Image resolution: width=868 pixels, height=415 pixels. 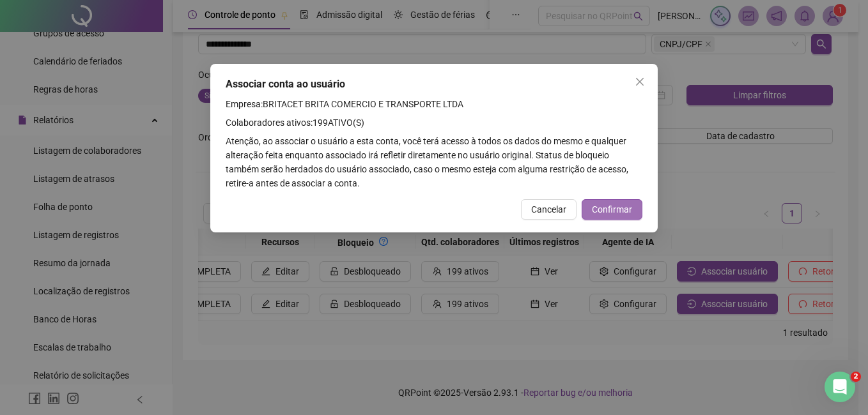 What do you see at coordinates (640, 82) in the screenshot?
I see `span: close` at bounding box center [640, 82].